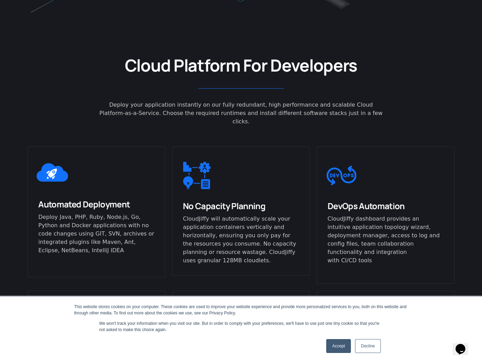 This screenshot has height=362, width=482. What do you see at coordinates (338, 346) in the screenshot?
I see `a: Accept` at bounding box center [338, 346].